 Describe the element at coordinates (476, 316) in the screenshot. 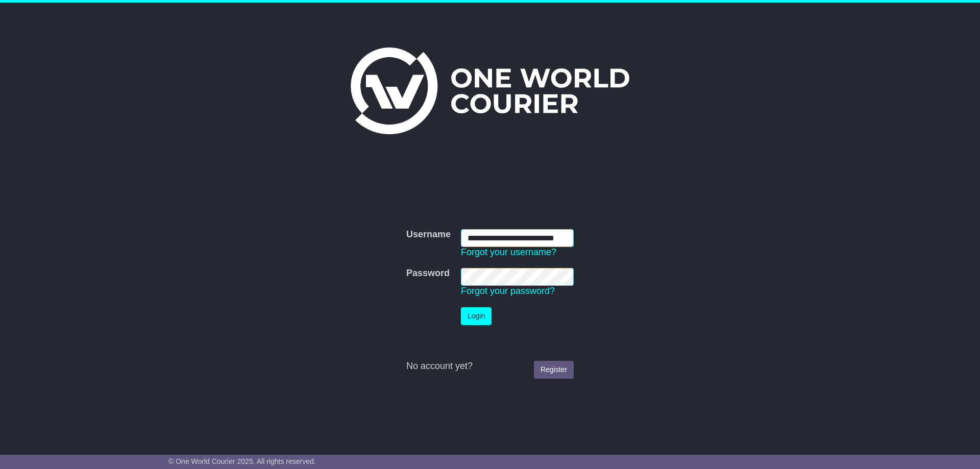

I see `button: Login` at that location.